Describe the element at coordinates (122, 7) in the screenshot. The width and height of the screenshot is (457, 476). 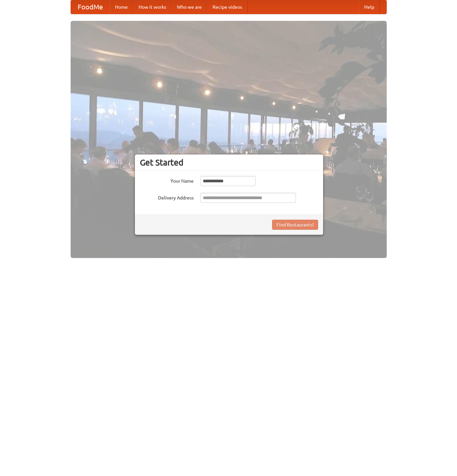
I see `a: Home` at that location.